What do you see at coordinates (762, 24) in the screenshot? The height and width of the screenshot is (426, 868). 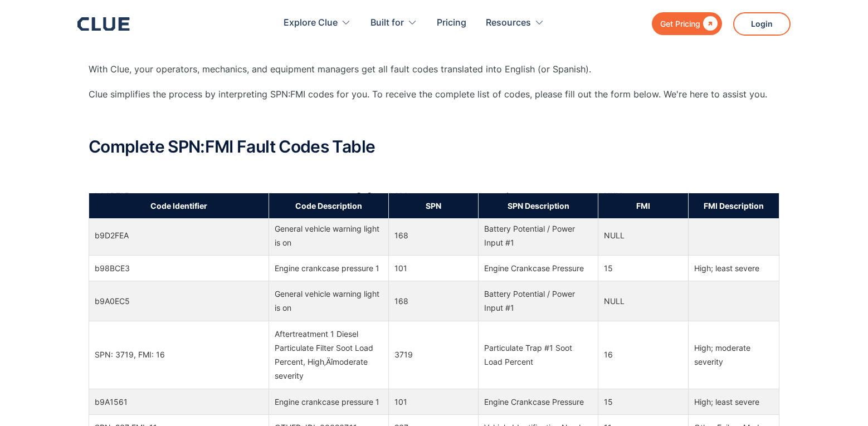 I see `a: Login` at bounding box center [762, 24].